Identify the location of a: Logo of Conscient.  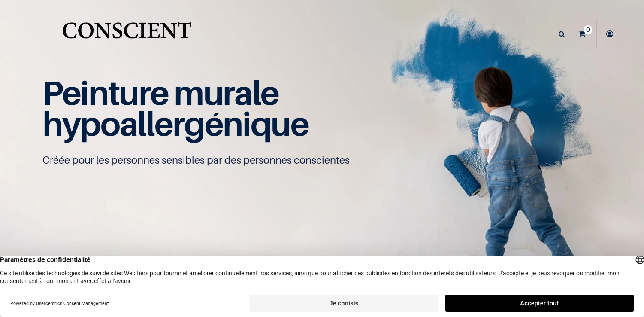
(127, 34).